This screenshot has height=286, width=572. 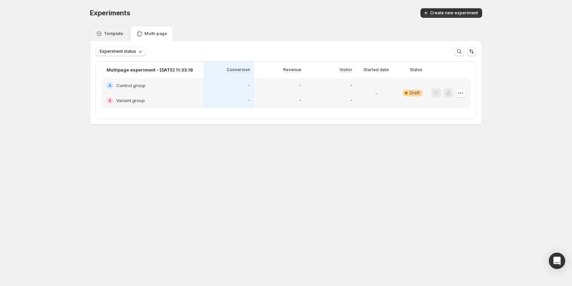 What do you see at coordinates (110, 13) in the screenshot?
I see `span: Experiments` at bounding box center [110, 13].